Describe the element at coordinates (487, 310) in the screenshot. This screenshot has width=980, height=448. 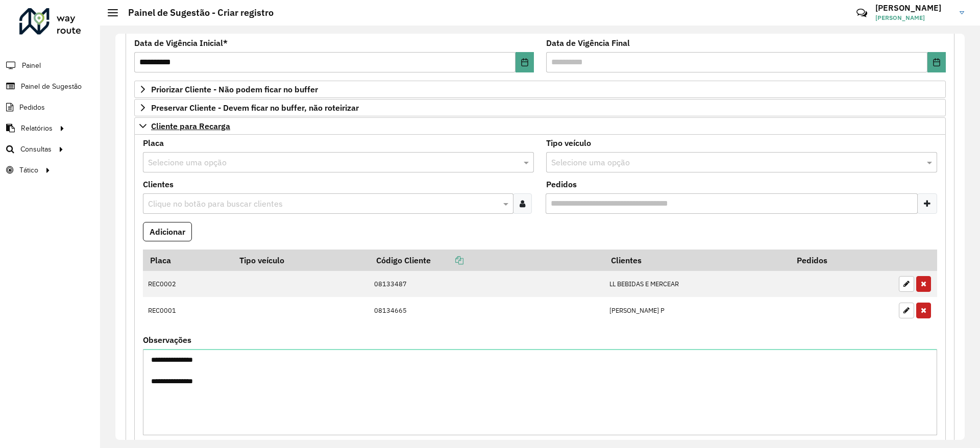
I see `td: 08134665` at that location.